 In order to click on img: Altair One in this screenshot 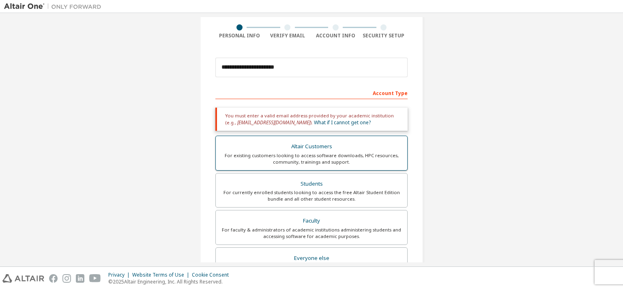, I will do `click(55, 6)`.